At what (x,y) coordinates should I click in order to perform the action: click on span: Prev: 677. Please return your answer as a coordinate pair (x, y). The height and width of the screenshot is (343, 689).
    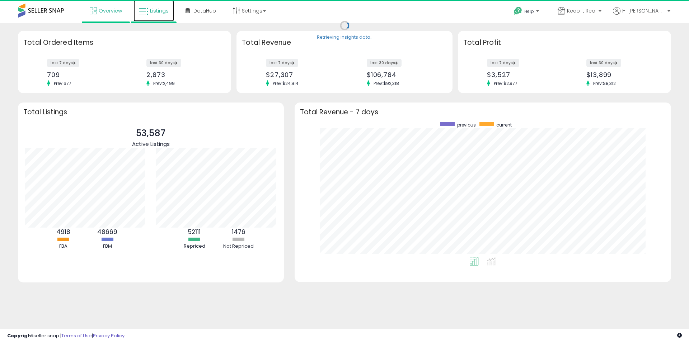
    Looking at the image, I should click on (62, 83).